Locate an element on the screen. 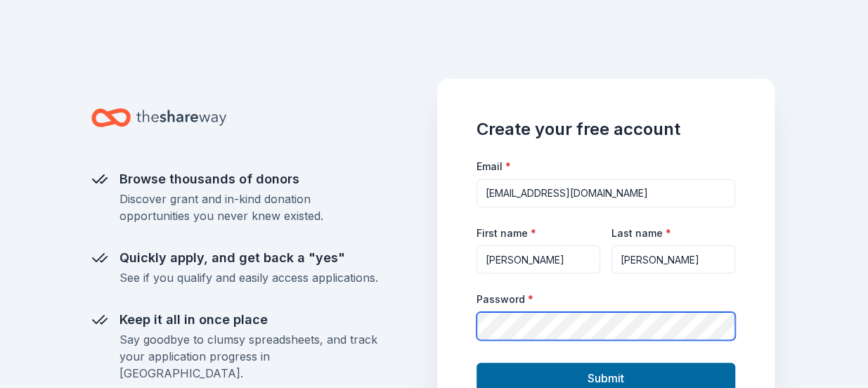 The height and width of the screenshot is (388, 868). div: Browse thousands of donors is located at coordinates (249, 180).